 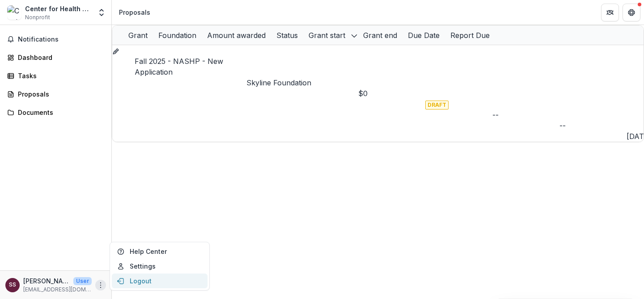 What do you see at coordinates (302, 83) in the screenshot?
I see `p: Skyline Foundation` at bounding box center [302, 83].